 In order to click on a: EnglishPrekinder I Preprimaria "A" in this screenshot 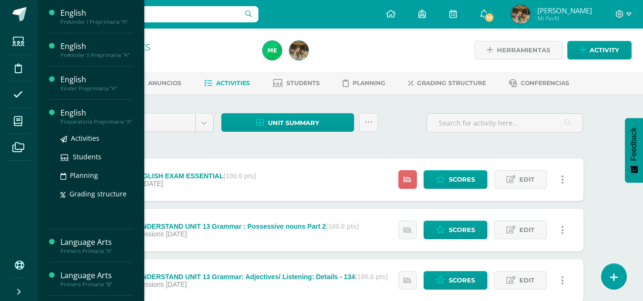, I will do `click(97, 16)`.